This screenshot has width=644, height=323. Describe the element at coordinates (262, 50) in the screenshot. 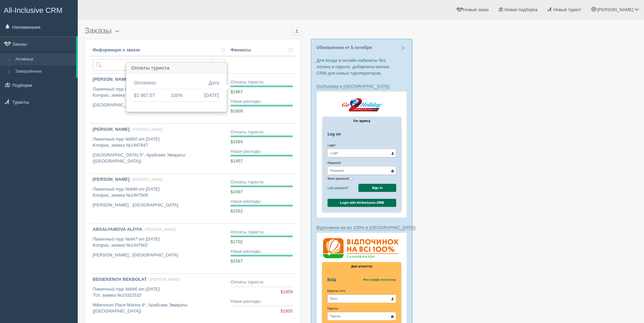

I see `a: Финансы` at that location.